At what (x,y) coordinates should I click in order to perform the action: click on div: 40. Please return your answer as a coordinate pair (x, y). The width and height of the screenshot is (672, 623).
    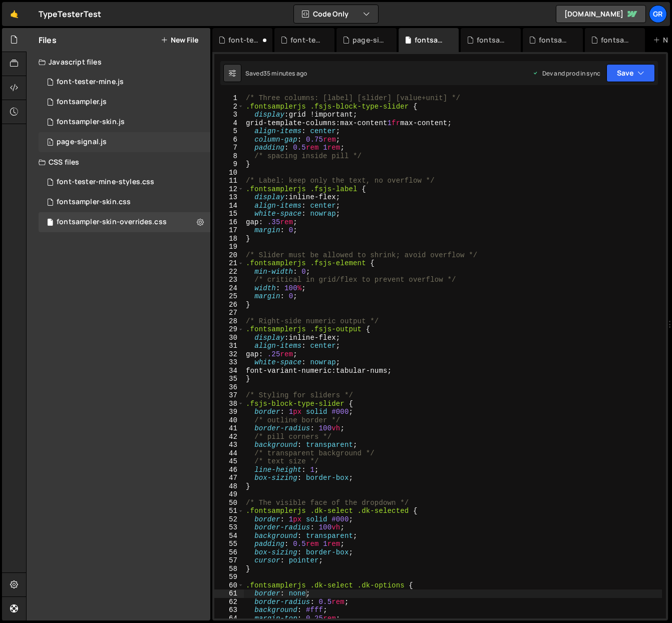
    Looking at the image, I should click on (229, 421).